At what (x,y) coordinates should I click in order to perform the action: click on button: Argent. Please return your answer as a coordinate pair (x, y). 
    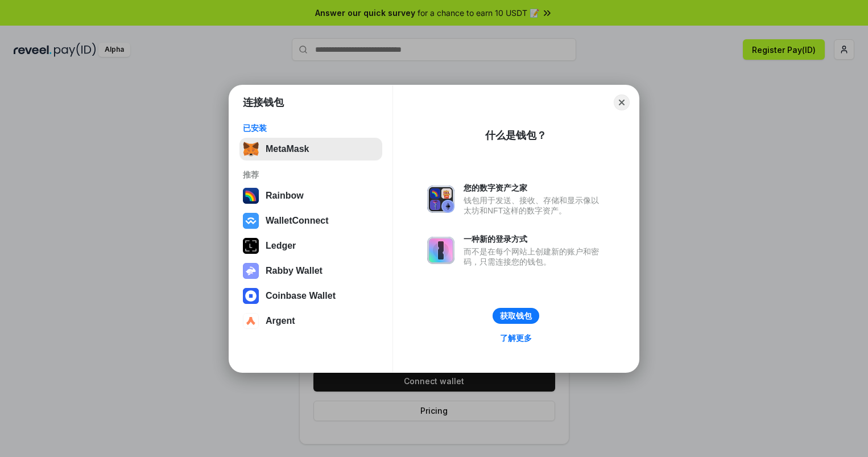
    Looking at the image, I should click on (311, 321).